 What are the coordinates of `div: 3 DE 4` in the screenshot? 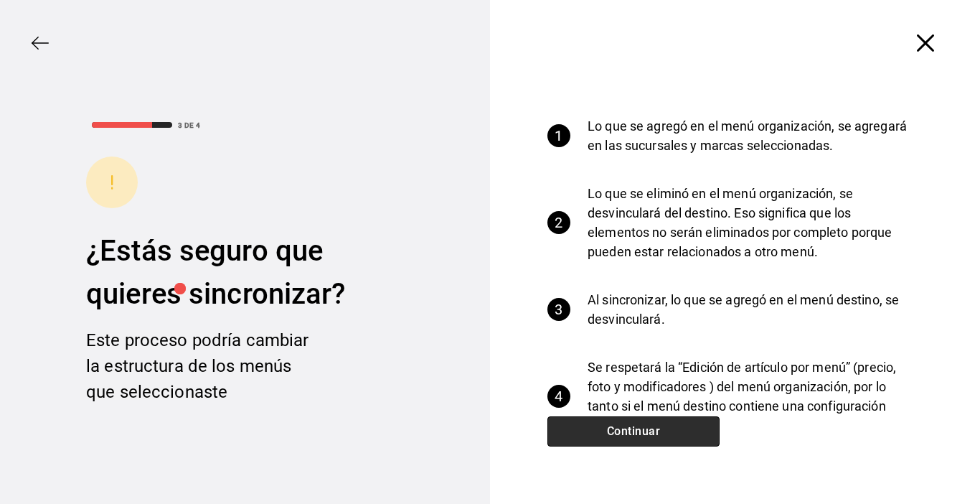 It's located at (189, 125).